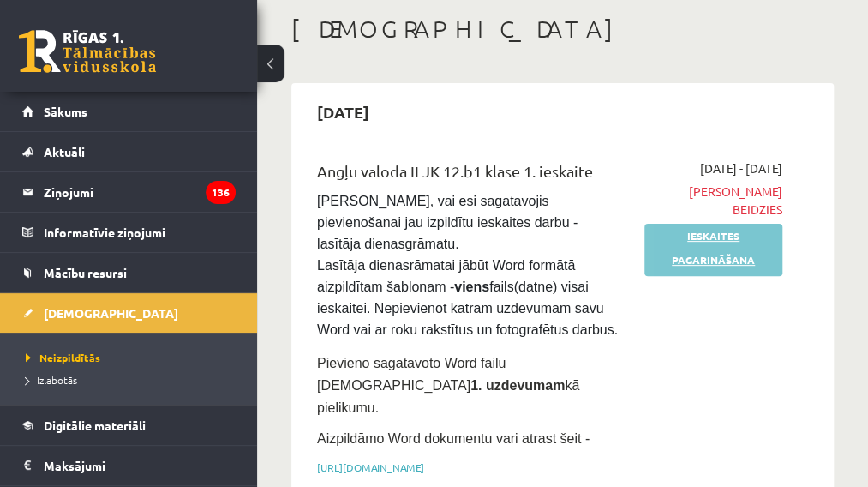 This screenshot has height=487, width=868. Describe the element at coordinates (87, 52) in the screenshot. I see `a: Rīgas 1. Tālmācības vidusskola` at that location.